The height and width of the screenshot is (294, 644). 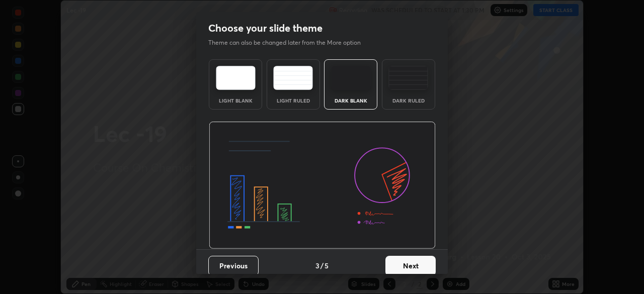 What do you see at coordinates (411, 266) in the screenshot?
I see `button: Next` at bounding box center [411, 266].